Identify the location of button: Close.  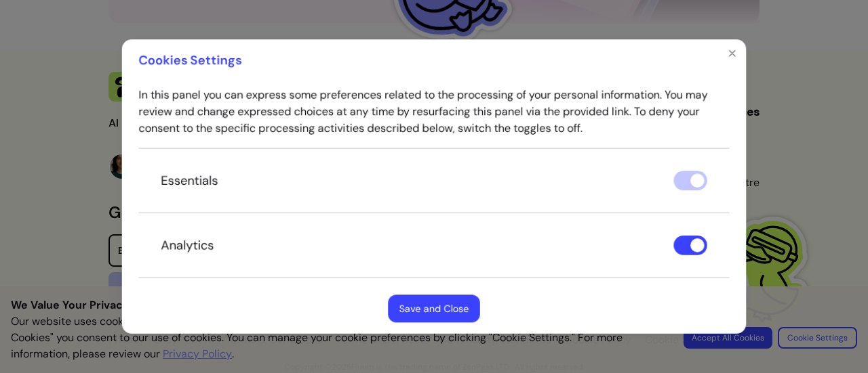
(731, 53).